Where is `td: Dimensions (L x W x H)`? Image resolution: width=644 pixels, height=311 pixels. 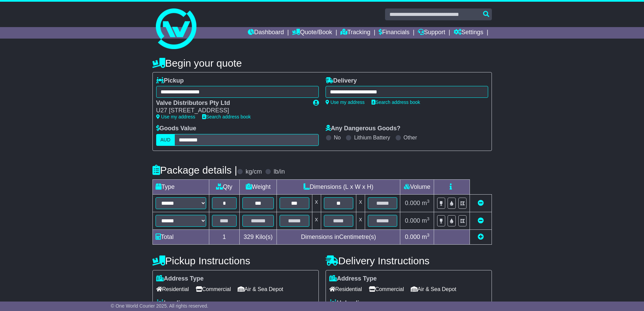
td: Dimensions (L x W x H) is located at coordinates (339, 187).